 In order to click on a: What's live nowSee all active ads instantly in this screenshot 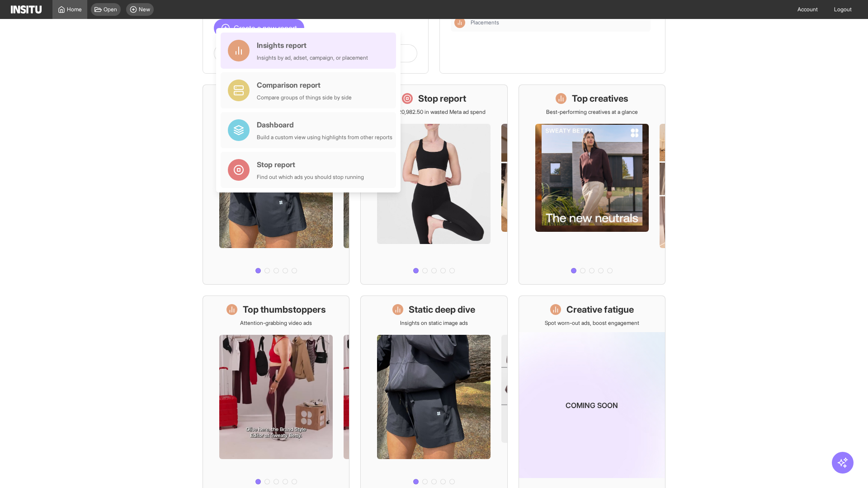, I will do `click(276, 184)`.